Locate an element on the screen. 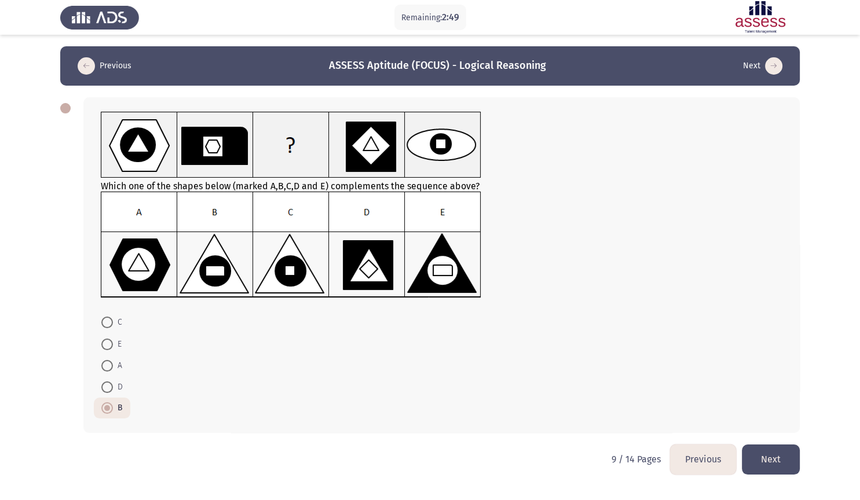 This screenshot has width=860, height=500. span: D is located at coordinates (118, 387).